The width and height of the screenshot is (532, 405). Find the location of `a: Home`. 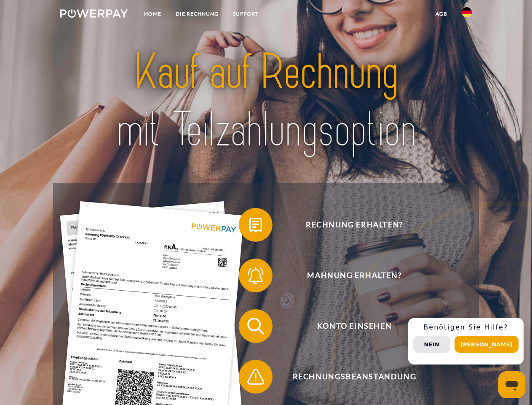

a: Home is located at coordinates (152, 14).